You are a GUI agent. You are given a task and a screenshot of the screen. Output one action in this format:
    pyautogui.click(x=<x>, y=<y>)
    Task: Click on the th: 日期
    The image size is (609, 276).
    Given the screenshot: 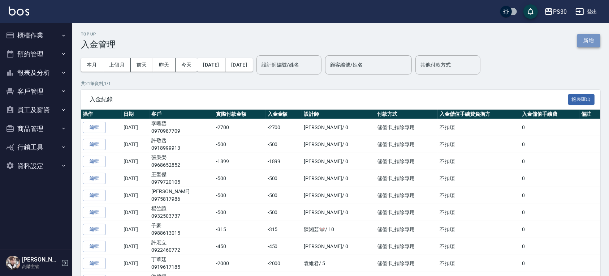 What is the action you would take?
    pyautogui.click(x=135, y=114)
    